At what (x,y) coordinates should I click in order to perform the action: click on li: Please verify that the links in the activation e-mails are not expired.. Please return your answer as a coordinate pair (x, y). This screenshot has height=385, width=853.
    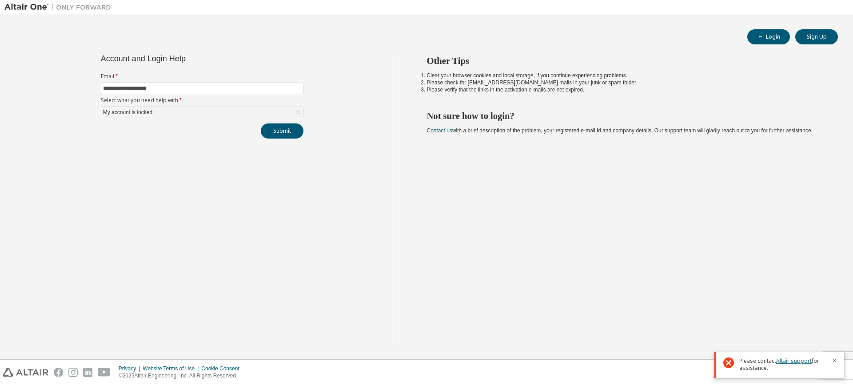
    Looking at the image, I should click on (625, 90).